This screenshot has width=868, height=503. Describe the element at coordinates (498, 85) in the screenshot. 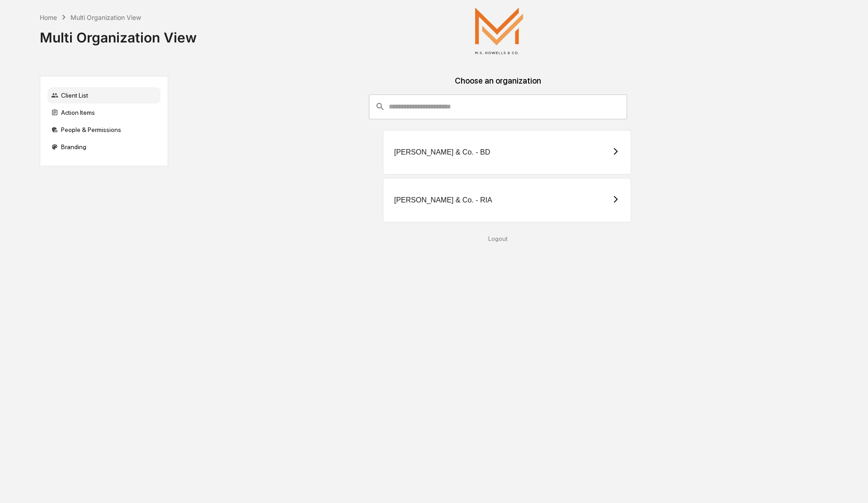

I see `div: Choose an organization` at that location.